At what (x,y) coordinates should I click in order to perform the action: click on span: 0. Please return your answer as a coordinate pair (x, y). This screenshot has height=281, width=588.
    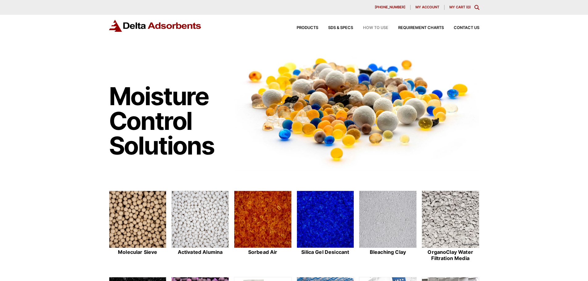
    Looking at the image, I should click on (468, 7).